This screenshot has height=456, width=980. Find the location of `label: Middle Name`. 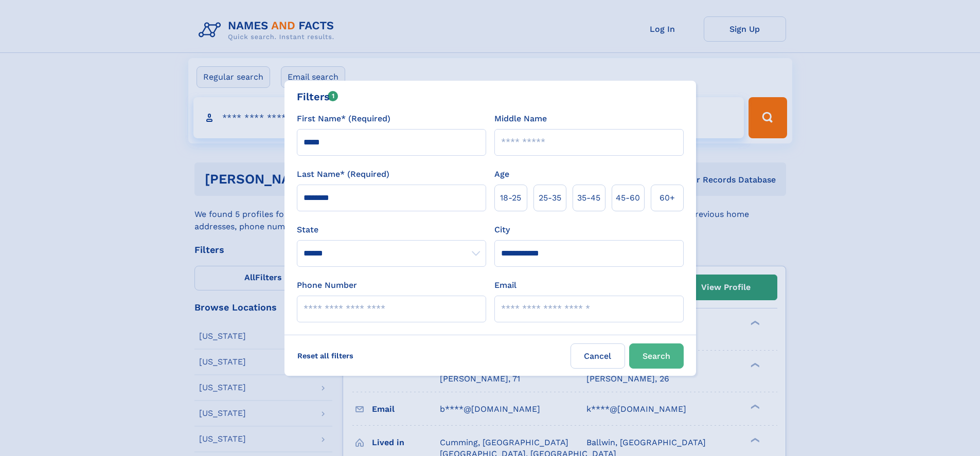

label: Middle Name is located at coordinates (521, 119).